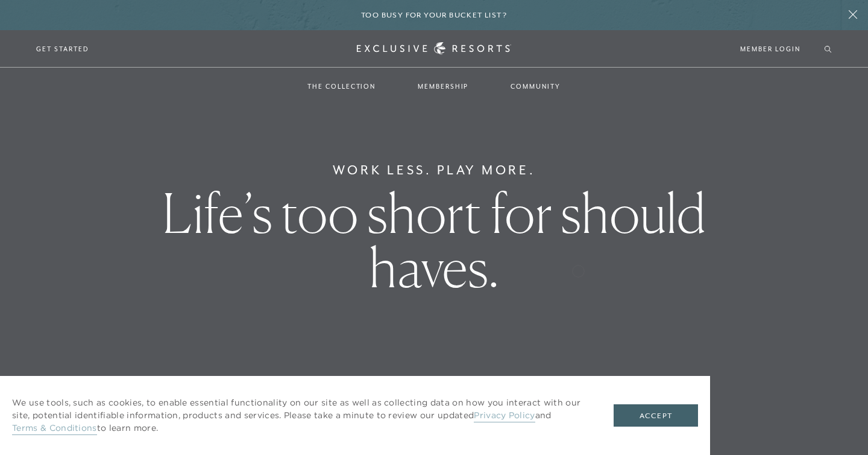  Describe the element at coordinates (656, 416) in the screenshot. I see `button: Accept` at that location.